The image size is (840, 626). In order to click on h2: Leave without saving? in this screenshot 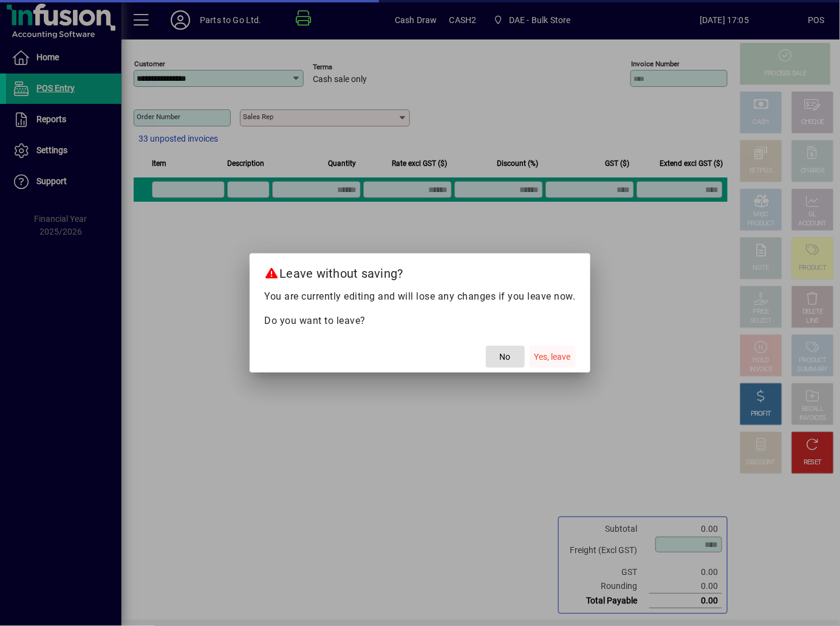, I will do `click(420, 271)`.